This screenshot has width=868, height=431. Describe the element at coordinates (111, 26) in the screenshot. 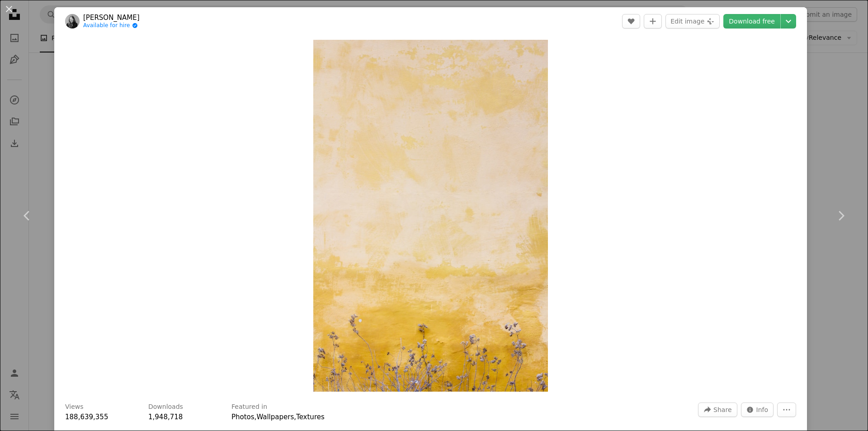

I see `a: Available for hire` at that location.